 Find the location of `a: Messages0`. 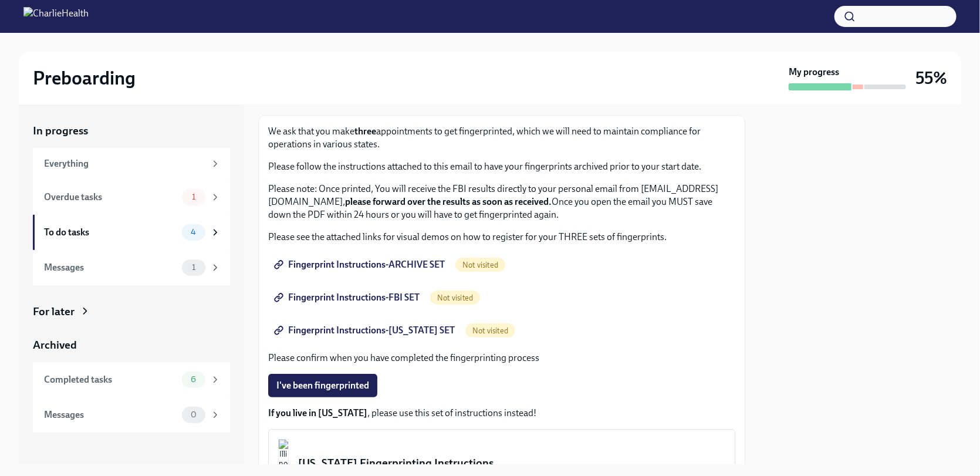

a: Messages0 is located at coordinates (132, 415).